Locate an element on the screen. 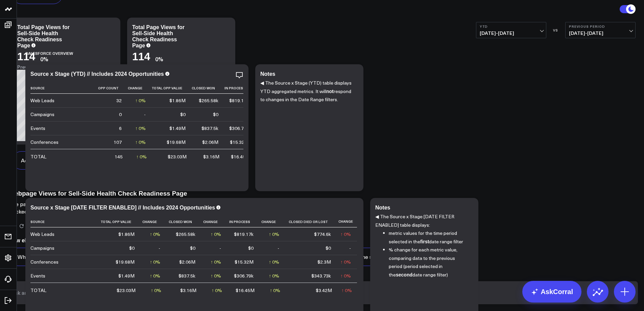 The width and height of the screenshot is (644, 311). b: first is located at coordinates (425, 241).